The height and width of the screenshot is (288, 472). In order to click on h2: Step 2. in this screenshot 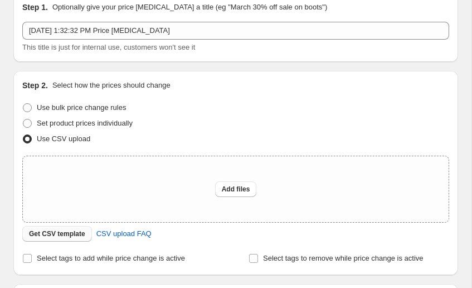, I will do `click(35, 85)`.